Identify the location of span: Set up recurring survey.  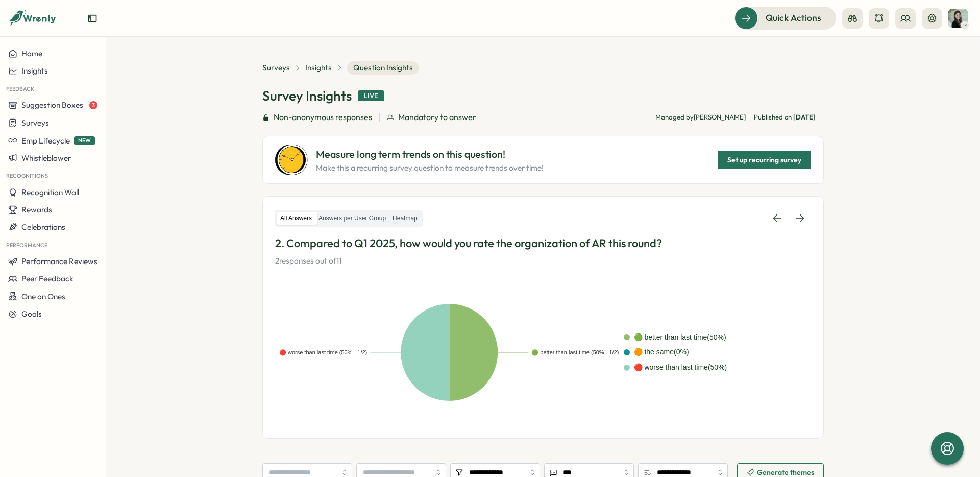
(764, 160).